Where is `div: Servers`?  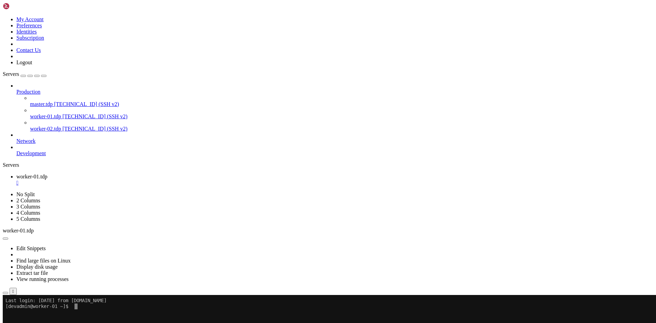
div: Servers is located at coordinates (328, 165).